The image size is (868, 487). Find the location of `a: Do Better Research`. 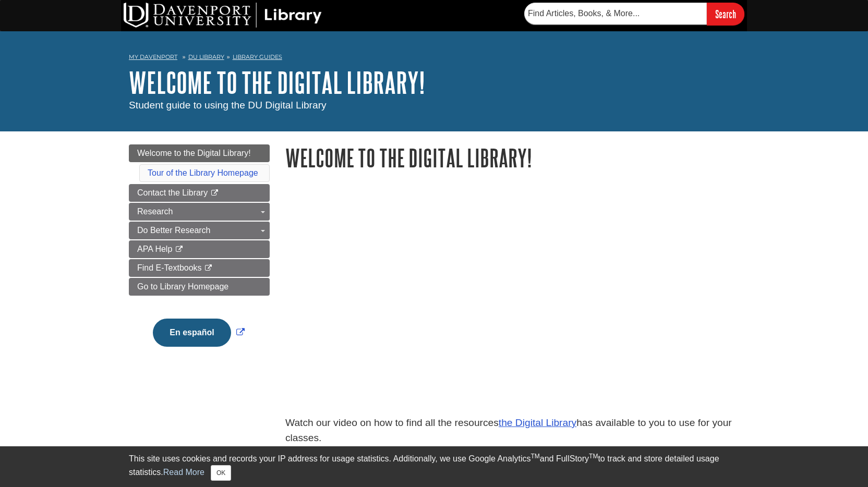

a: Do Better Research is located at coordinates (199, 231).